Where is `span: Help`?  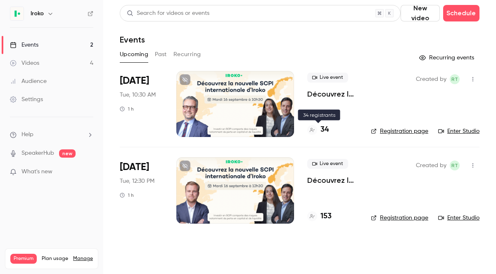 span: Help is located at coordinates (27, 135).